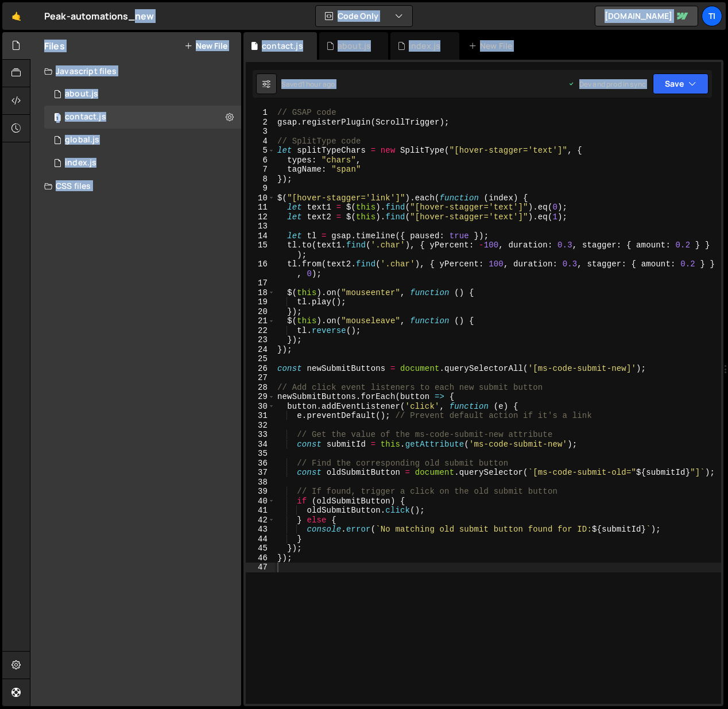 The width and height of the screenshot is (728, 709). I want to click on div: 1 hour ago, so click(319, 84).